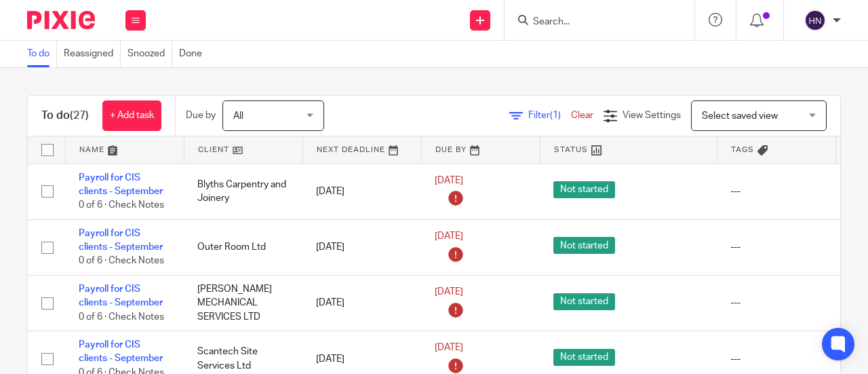  I want to click on td: Outer Room Ltd, so click(242, 247).